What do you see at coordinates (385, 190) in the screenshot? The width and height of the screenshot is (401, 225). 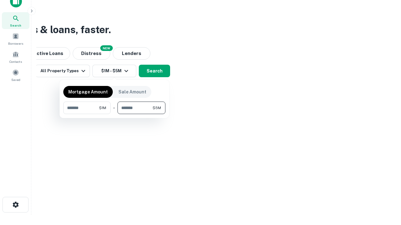 I see `div: Chat Widget` at bounding box center [385, 190].